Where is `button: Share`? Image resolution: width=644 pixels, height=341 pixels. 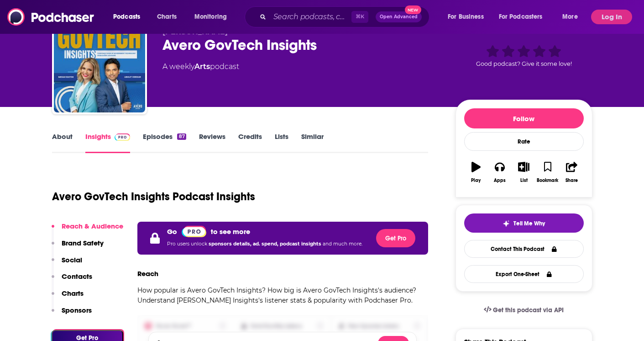
button: Share is located at coordinates (571, 173).